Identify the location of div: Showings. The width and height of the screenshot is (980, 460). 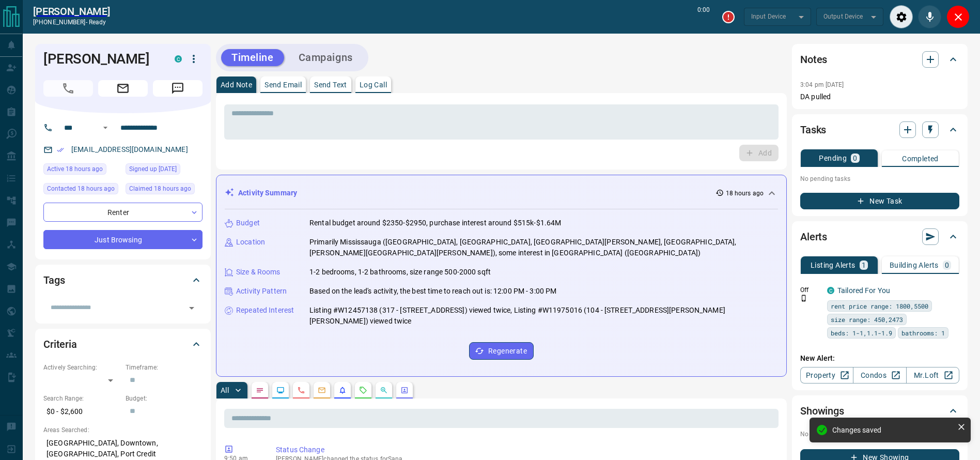
(880, 411).